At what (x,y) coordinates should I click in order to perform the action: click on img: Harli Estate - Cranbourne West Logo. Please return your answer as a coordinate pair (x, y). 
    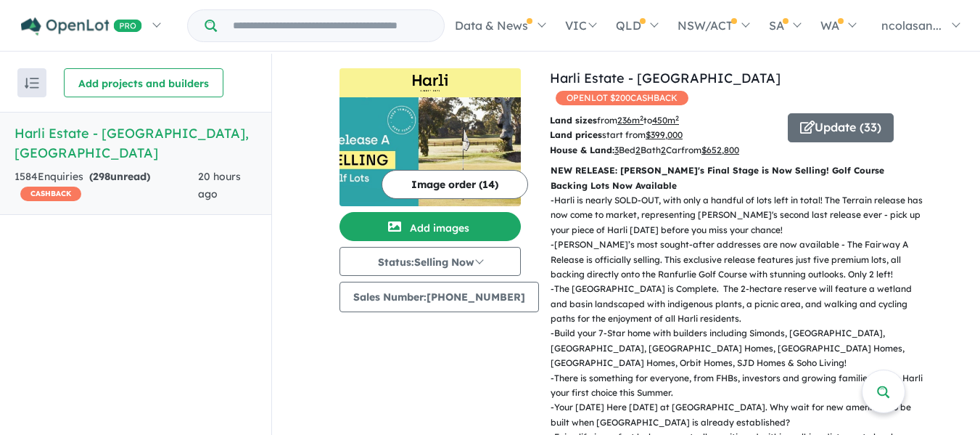
    Looking at the image, I should click on (430, 83).